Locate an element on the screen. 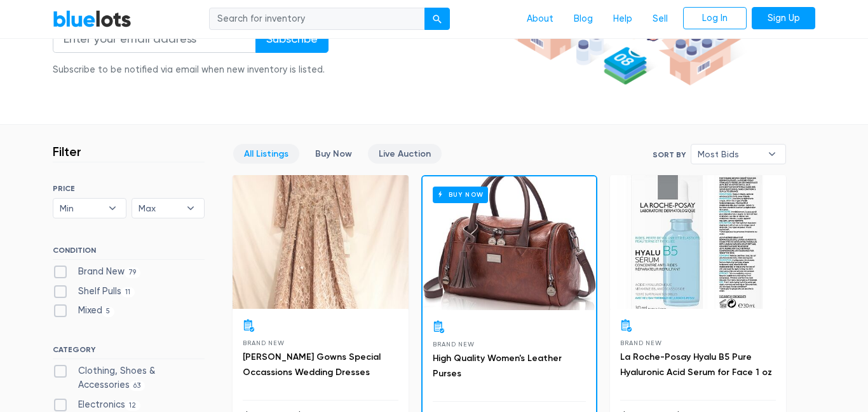 This screenshot has width=868, height=412. label: Mixed is located at coordinates (83, 311).